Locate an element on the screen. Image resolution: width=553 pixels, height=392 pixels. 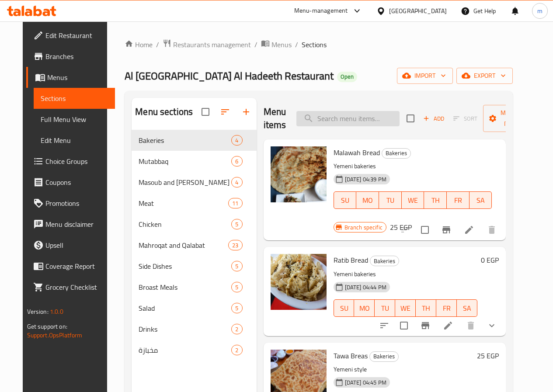
span: Select to update is located at coordinates (404, 326).